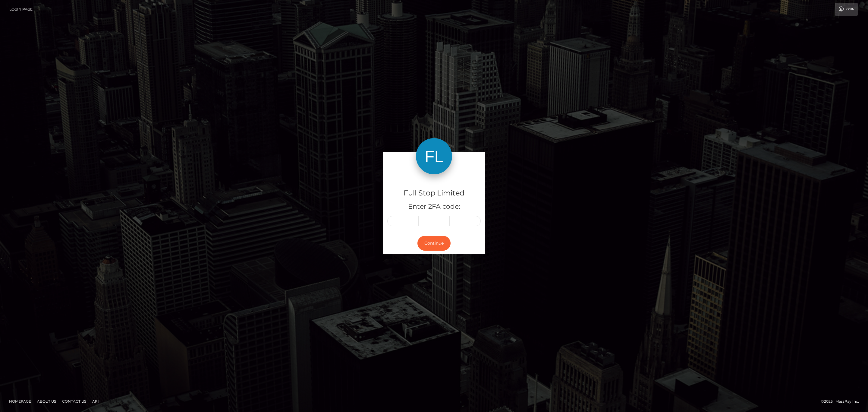  What do you see at coordinates (21, 9) in the screenshot?
I see `a: Login Page` at bounding box center [21, 9].